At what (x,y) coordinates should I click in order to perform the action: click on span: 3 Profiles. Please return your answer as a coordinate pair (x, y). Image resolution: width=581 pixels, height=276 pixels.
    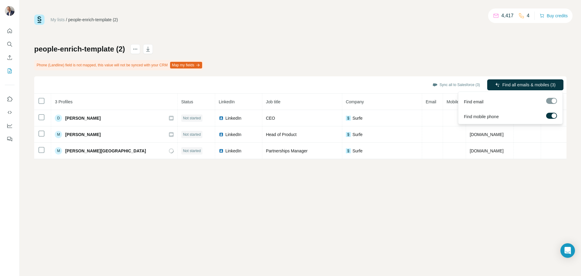
    Looking at the image, I should click on (64, 102).